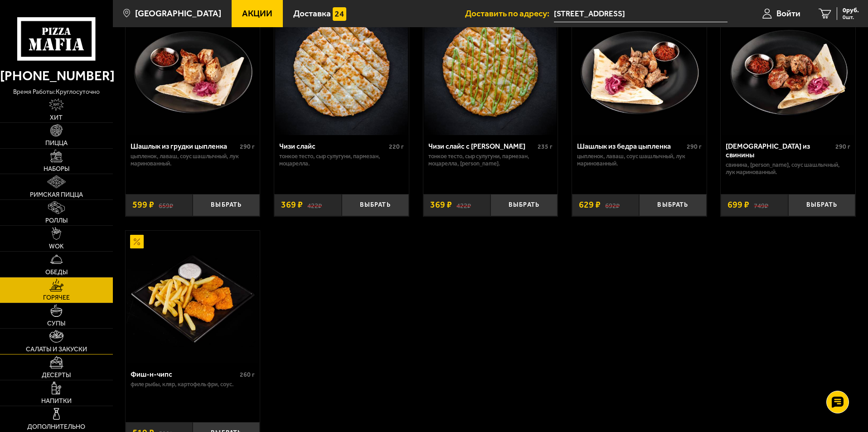  I want to click on span: Супы, so click(56, 324).